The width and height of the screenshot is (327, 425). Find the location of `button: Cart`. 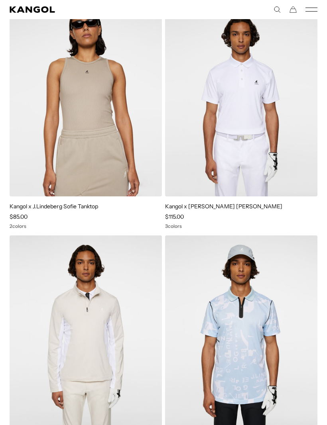

button: Cart is located at coordinates (293, 10).